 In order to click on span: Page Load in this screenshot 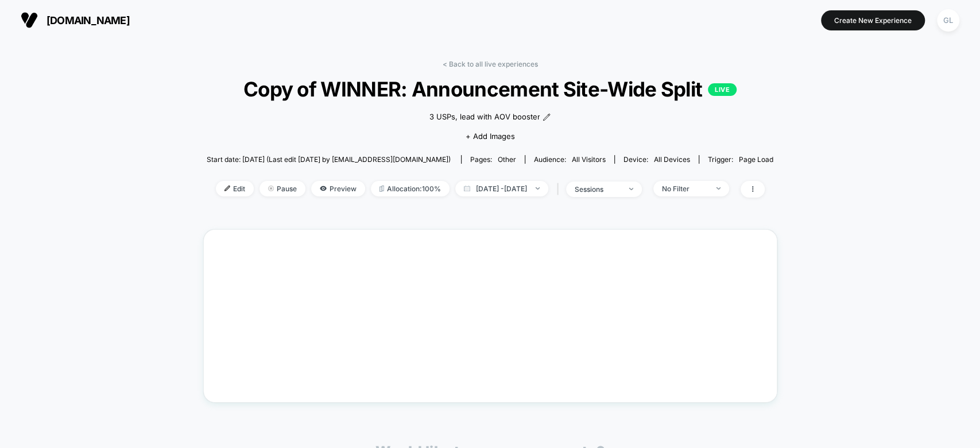, I will do `click(756, 159)`.